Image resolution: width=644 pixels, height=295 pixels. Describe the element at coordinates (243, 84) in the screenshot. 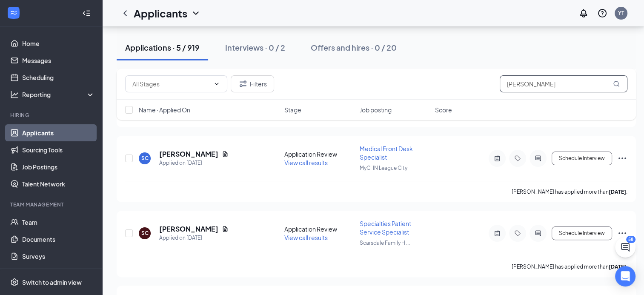

I see `svg: Filter` at that location.